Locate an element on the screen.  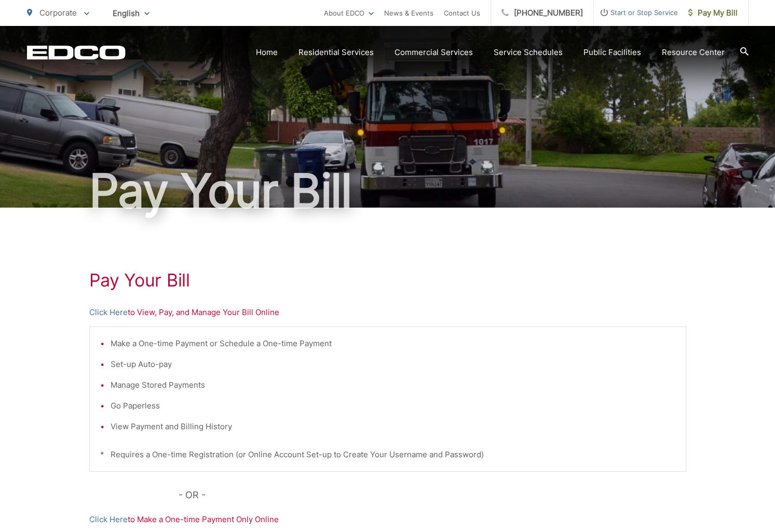
a: About EDCO is located at coordinates (349, 13).